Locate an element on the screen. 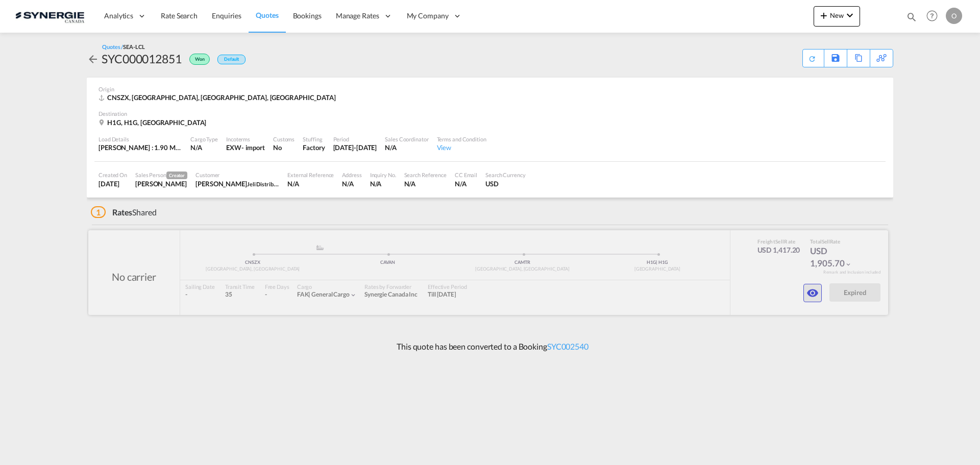 The width and height of the screenshot is (980, 465). div: Search Reference is located at coordinates (426, 175).